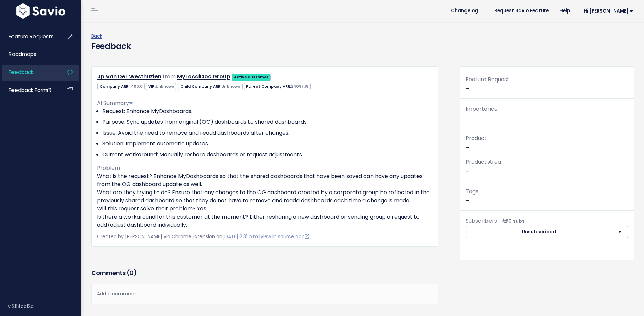  What do you see at coordinates (114, 103) in the screenshot?
I see `span: AI Summary` at bounding box center [114, 103].